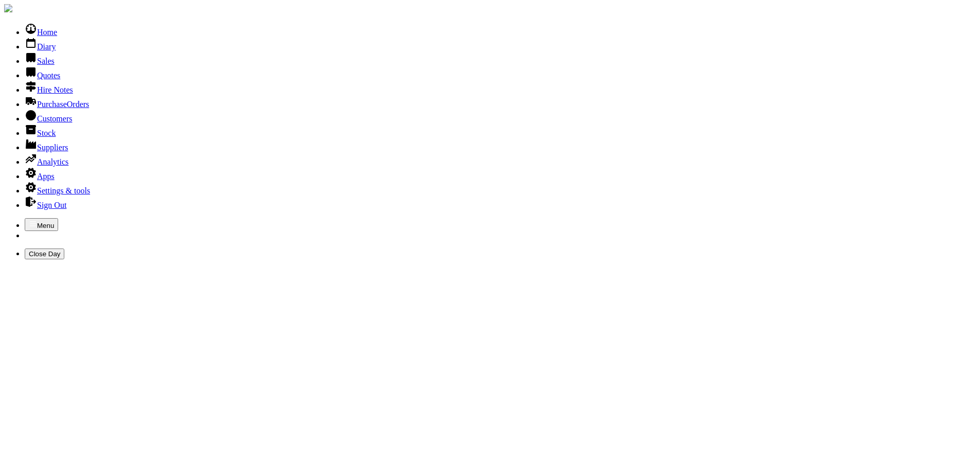  I want to click on a: Apps, so click(40, 176).